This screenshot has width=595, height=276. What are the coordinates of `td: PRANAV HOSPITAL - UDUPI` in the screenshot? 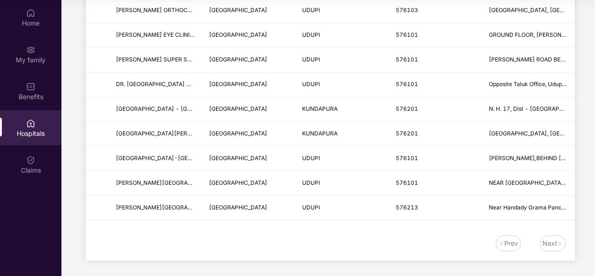 It's located at (155, 208).